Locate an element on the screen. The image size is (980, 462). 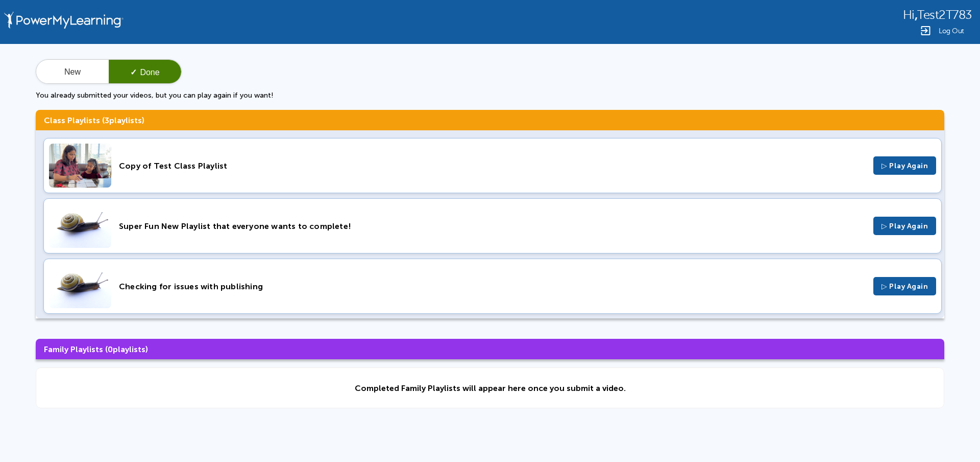
button: New is located at coordinates (72, 72).